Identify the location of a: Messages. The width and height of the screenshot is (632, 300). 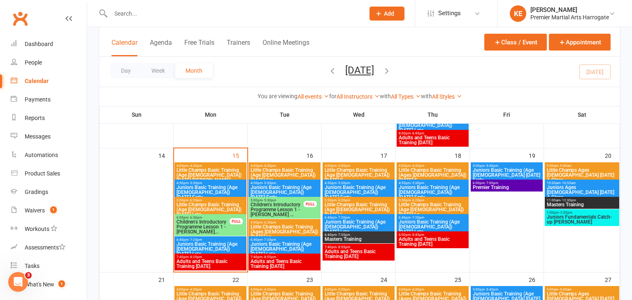
(49, 137).